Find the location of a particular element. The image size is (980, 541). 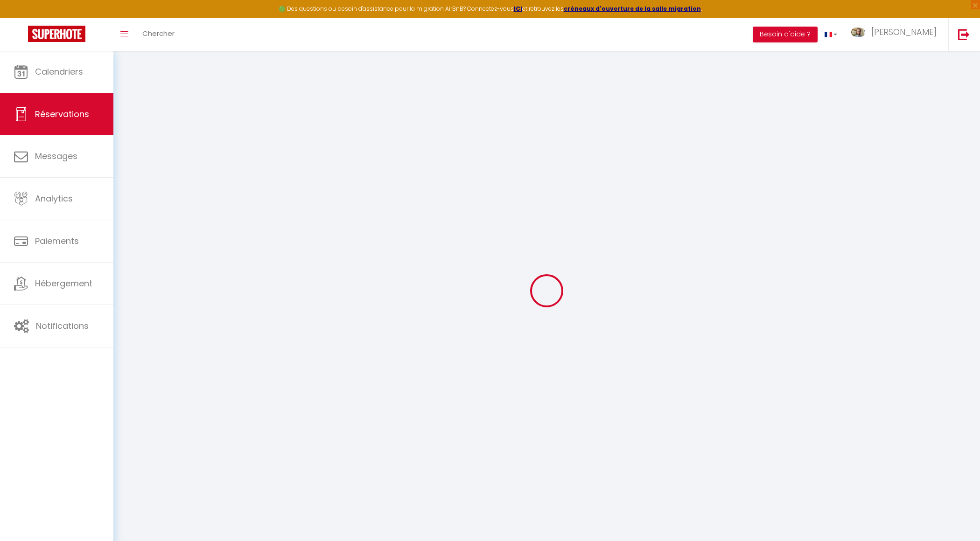

strong: créneaux d'ouverture de la salle migration is located at coordinates (632, 8).